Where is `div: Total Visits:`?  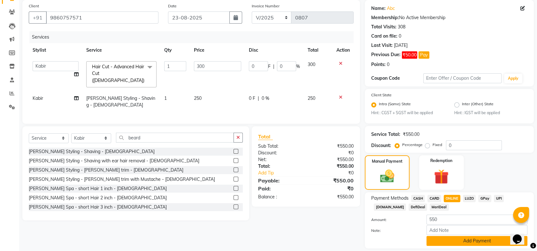
div: Total Visits: is located at coordinates (384, 27).